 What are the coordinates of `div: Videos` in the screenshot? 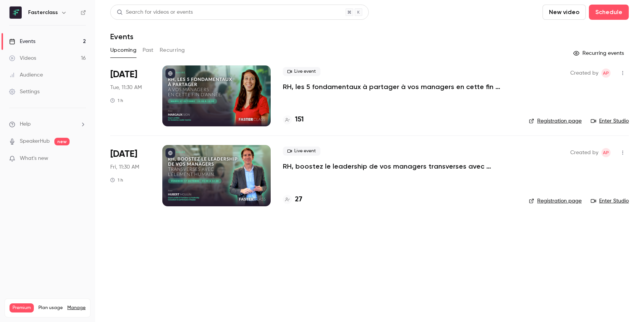 It's located at (22, 58).